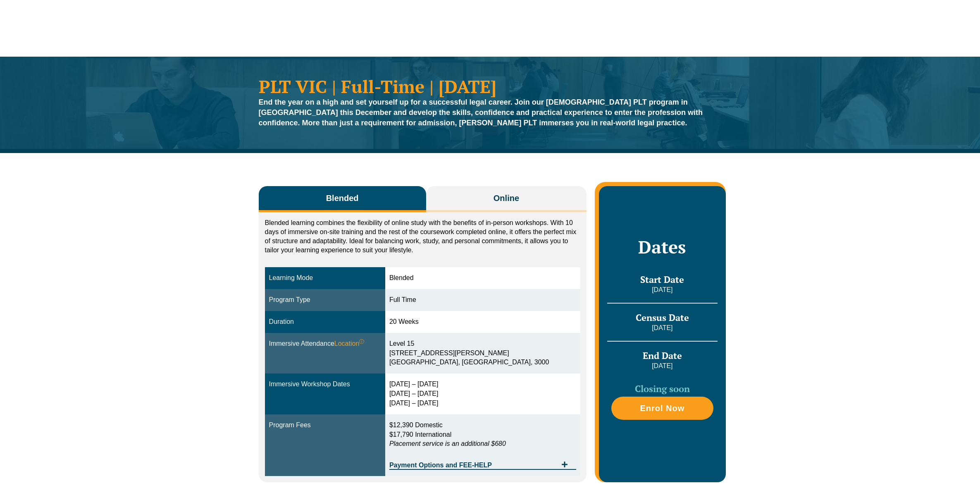 The width and height of the screenshot is (980, 493). I want to click on span: Payment Options and FEE-HELP, so click(474, 465).